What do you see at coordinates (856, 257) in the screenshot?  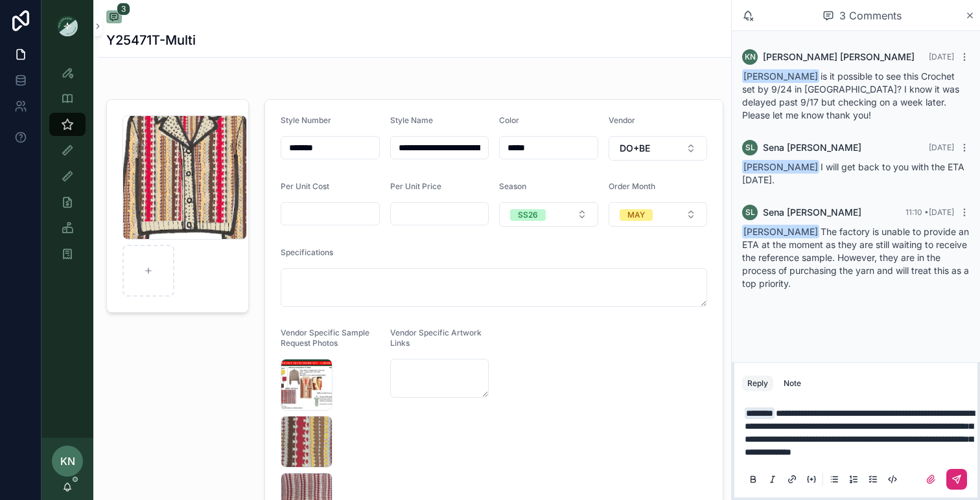 I see `span: The factory is unable to provide an ETA at the moment as they are still waiting to receive the re...` at bounding box center [856, 257].